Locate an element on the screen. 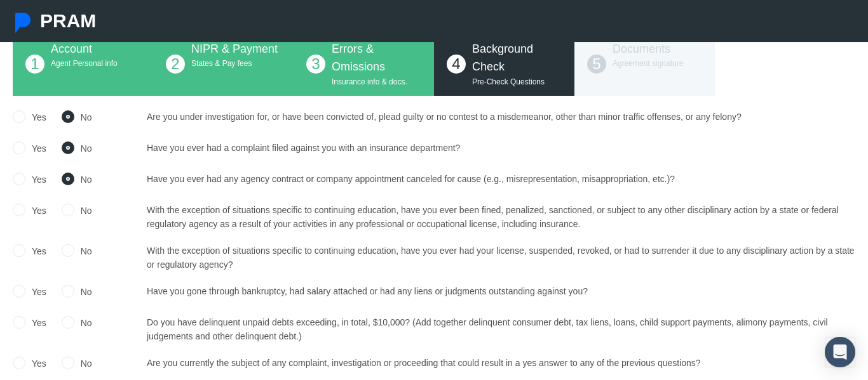  span: 1 is located at coordinates (35, 64).